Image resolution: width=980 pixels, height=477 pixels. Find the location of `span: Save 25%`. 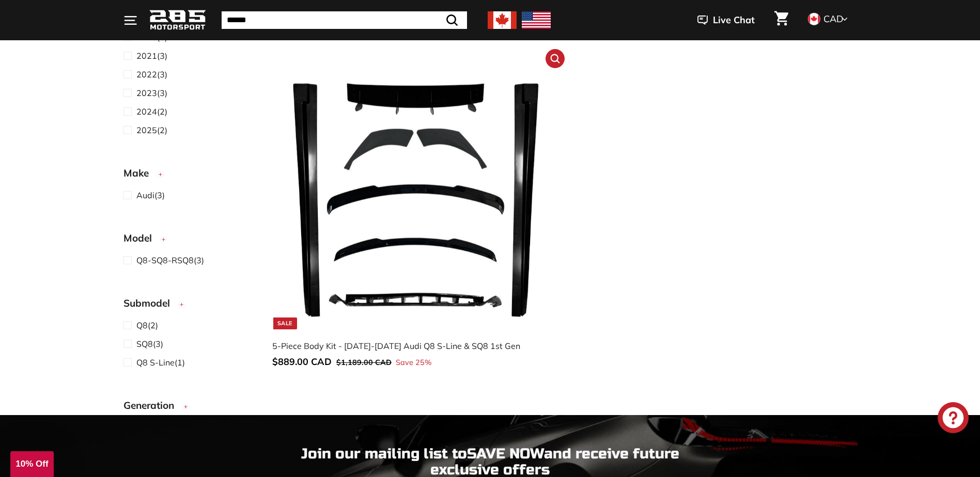

span: Save 25% is located at coordinates (413, 363).